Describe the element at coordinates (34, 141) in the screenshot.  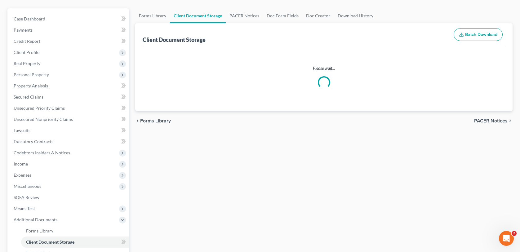
I see `span: Executory Contracts` at that location.